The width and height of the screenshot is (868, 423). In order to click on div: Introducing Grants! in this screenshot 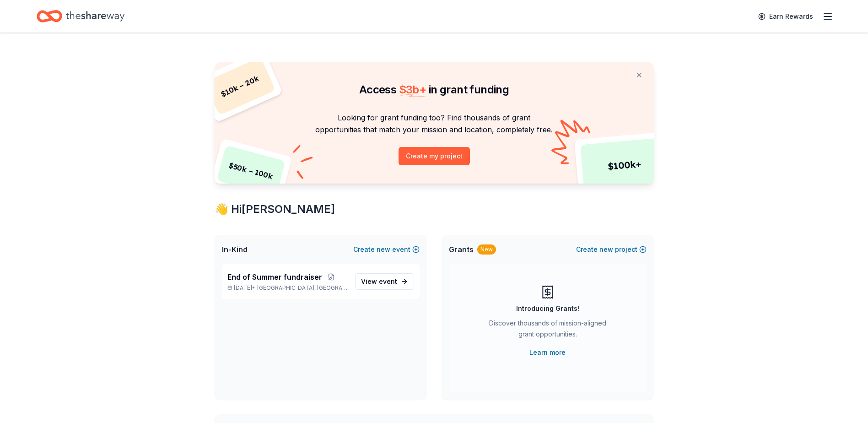, I will do `click(548, 308)`.